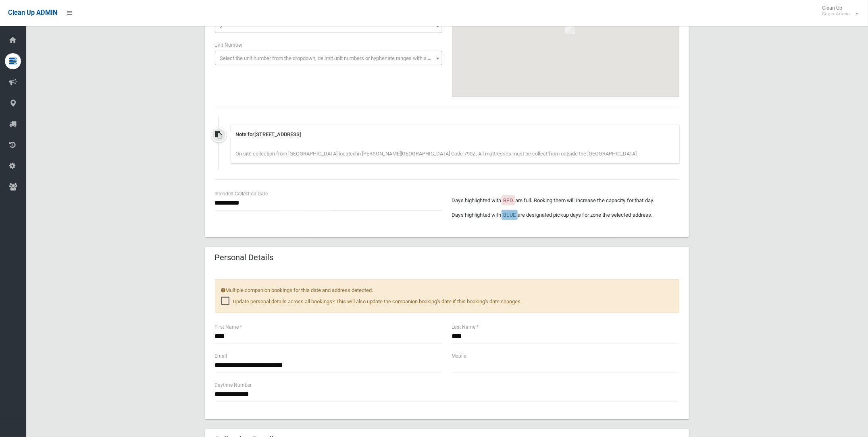  I want to click on p: Days highlighted with are designated pickup days for zone the selected address., so click(566, 215).